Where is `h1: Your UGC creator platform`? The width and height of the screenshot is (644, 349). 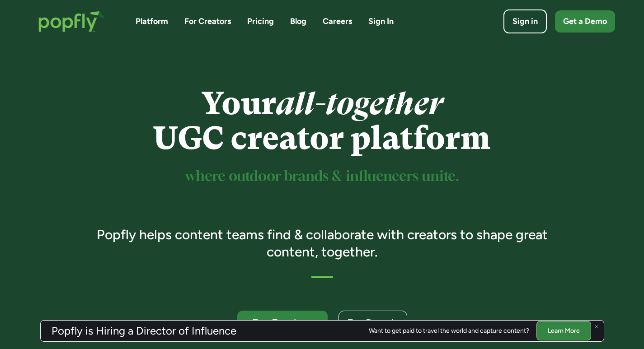
h1: Your UGC creator platform is located at coordinates (322, 121).